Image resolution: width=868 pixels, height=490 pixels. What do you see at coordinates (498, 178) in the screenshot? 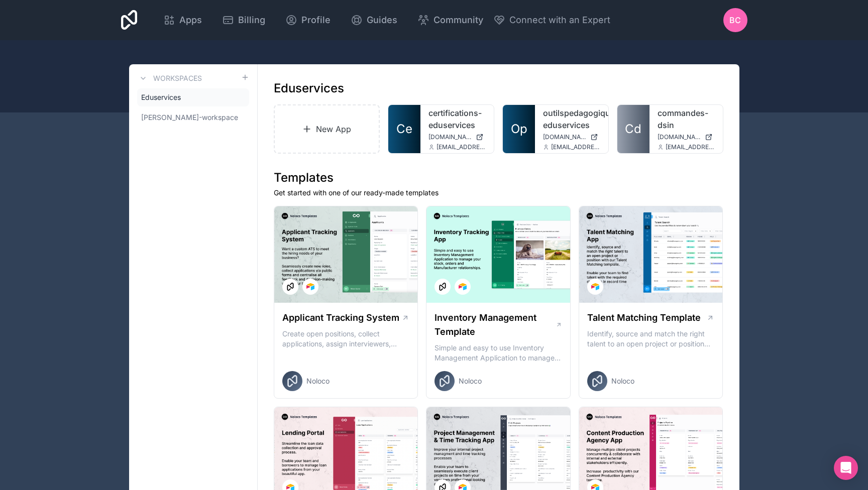
I see `h1: Templates` at bounding box center [498, 178].